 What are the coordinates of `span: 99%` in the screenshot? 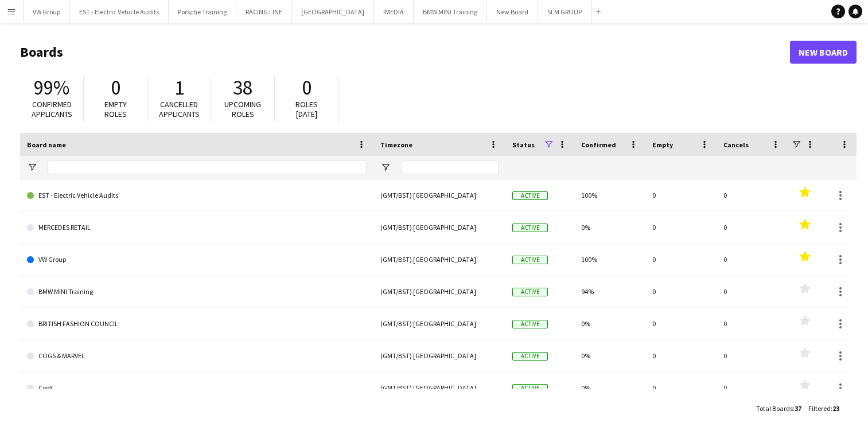 It's located at (51, 88).